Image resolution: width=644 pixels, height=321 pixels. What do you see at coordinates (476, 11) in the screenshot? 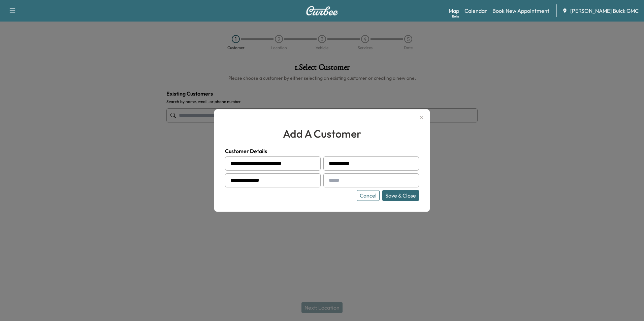
I see `a: Calendar` at bounding box center [476, 11].